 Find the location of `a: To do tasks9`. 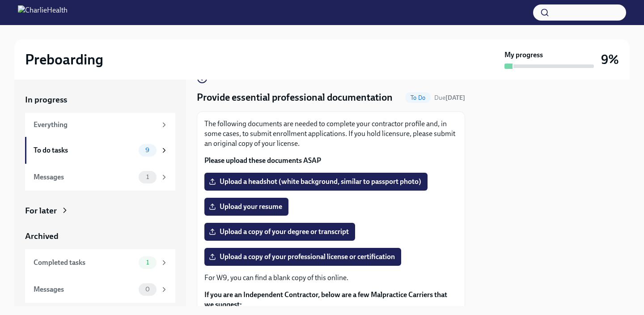

a: To do tasks9 is located at coordinates (100, 150).